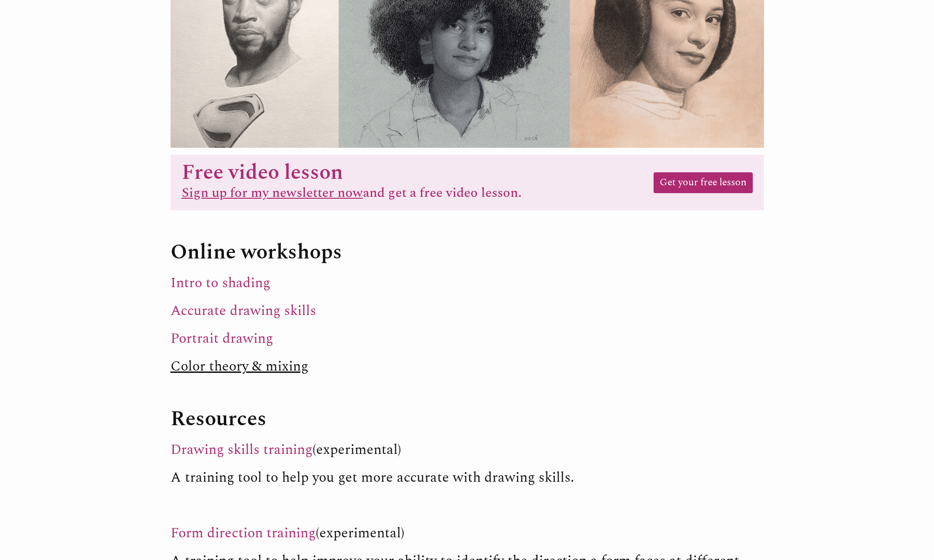 This screenshot has width=934, height=560. I want to click on h2: Online workshops, so click(467, 252).